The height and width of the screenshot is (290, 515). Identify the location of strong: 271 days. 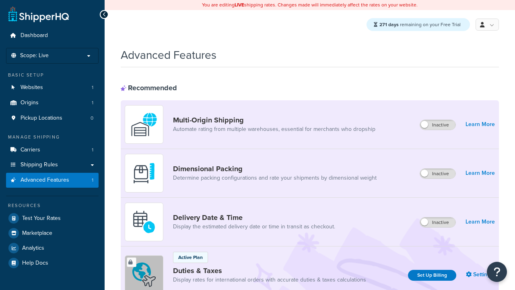
(389, 25).